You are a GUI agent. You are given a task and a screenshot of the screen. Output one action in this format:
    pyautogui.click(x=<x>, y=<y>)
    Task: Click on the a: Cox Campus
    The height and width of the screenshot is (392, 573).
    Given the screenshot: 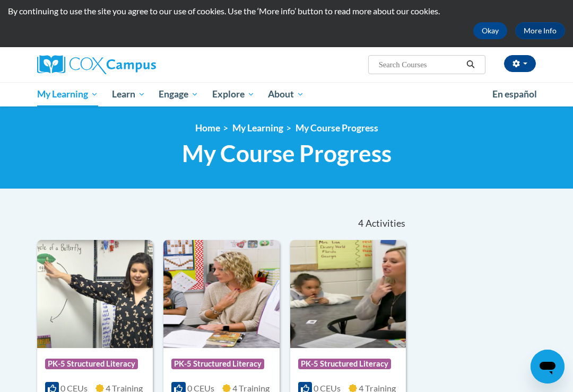 What is the action you would take?
    pyautogui.click(x=115, y=65)
    